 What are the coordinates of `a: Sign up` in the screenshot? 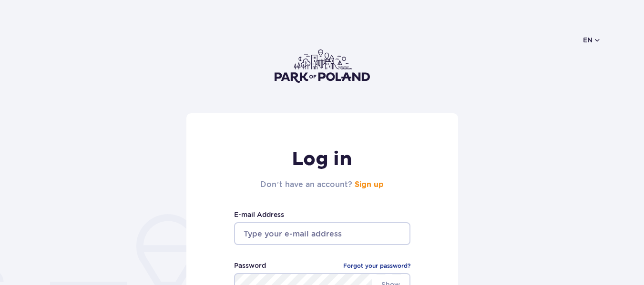 It's located at (369, 185).